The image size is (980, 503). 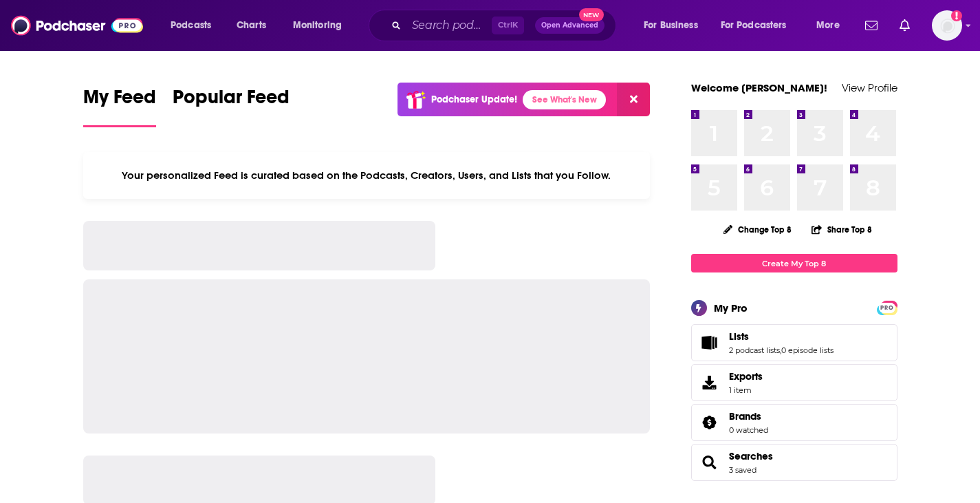 What do you see at coordinates (794, 263) in the screenshot?
I see `a: Create My Top 8` at bounding box center [794, 263].